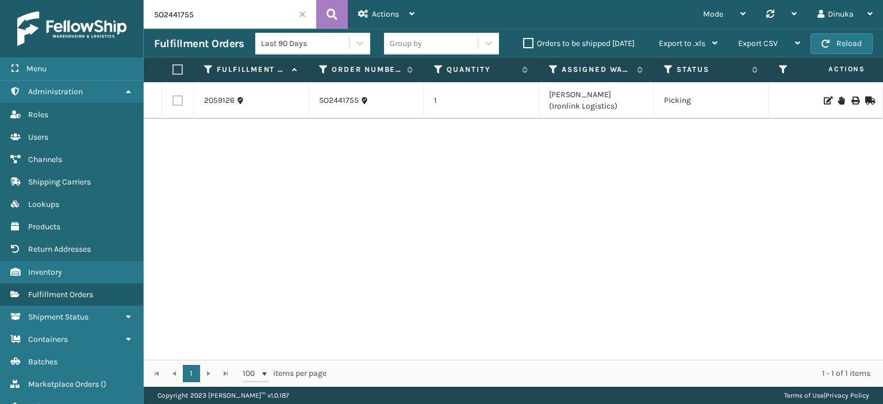 This screenshot has width=883, height=404. What do you see at coordinates (219, 101) in the screenshot?
I see `a: 2059126` at bounding box center [219, 101].